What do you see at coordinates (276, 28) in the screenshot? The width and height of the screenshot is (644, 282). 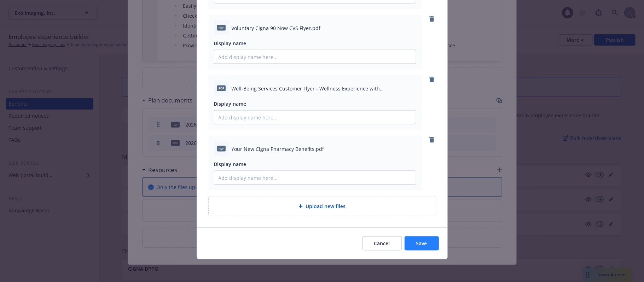 I see `span: Voluntary Cigna 90 Now CVS Flyer.pdf` at bounding box center [276, 28].